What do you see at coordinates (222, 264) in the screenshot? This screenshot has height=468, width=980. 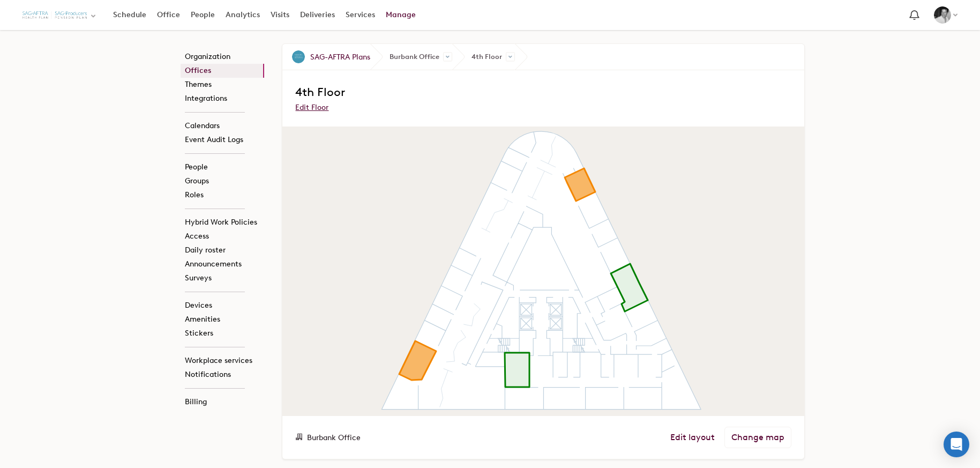 I see `a: Announcements` at bounding box center [222, 264].